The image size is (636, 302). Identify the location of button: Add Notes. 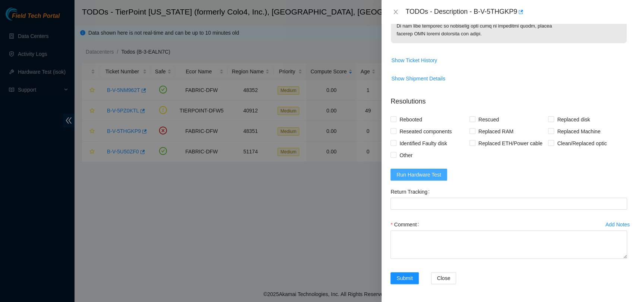
(617, 225).